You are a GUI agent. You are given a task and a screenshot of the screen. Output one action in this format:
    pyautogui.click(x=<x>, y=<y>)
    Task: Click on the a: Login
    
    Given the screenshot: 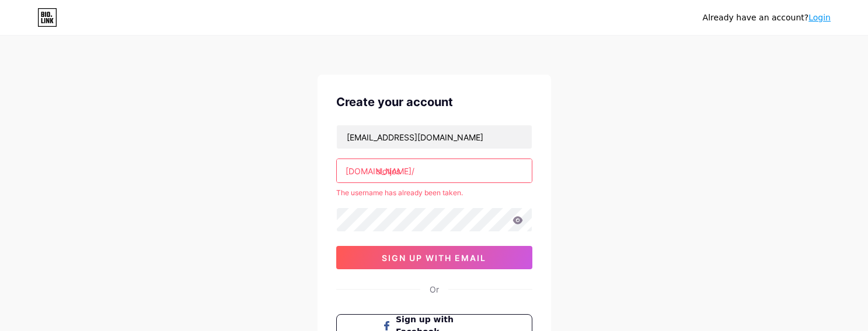 What is the action you would take?
    pyautogui.click(x=819, y=17)
    